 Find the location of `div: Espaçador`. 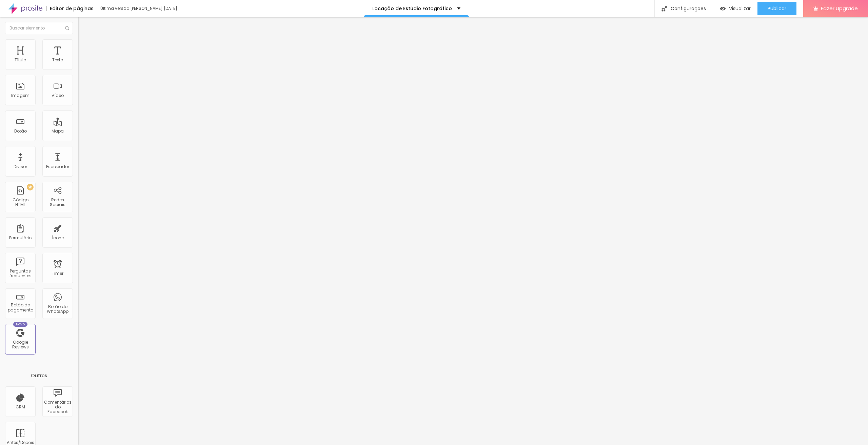

div: Espaçador is located at coordinates (57, 167).